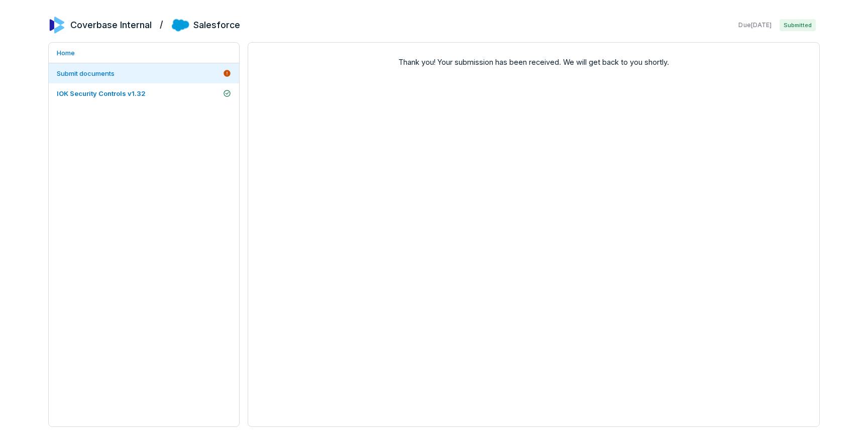 The image size is (868, 443). Describe the element at coordinates (101, 93) in the screenshot. I see `span: IOK Security Controls v1.32` at that location.